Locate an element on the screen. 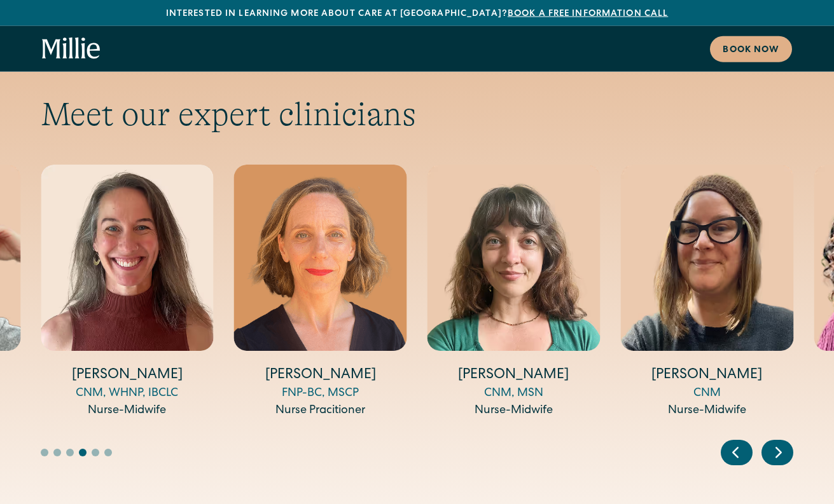  button: Go to slide 3 is located at coordinates (70, 452).